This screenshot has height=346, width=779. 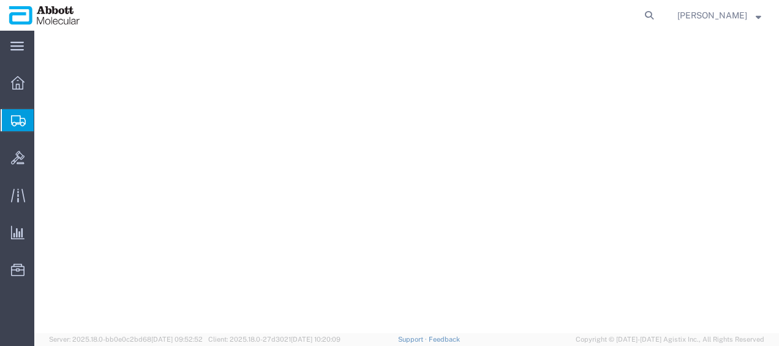 What do you see at coordinates (44, 15) in the screenshot?
I see `img: logo` at bounding box center [44, 15].